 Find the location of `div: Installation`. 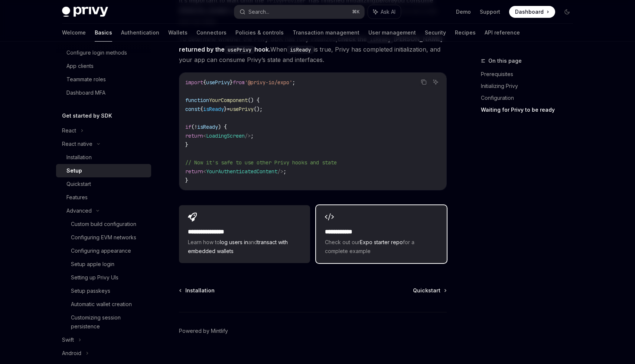

div: Installation is located at coordinates (79, 157).